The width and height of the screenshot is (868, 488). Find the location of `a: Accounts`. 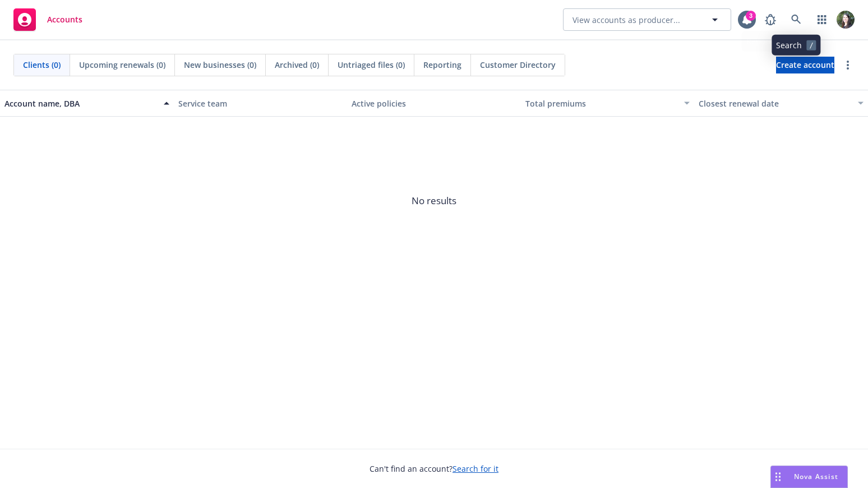

a: Accounts is located at coordinates (48, 20).